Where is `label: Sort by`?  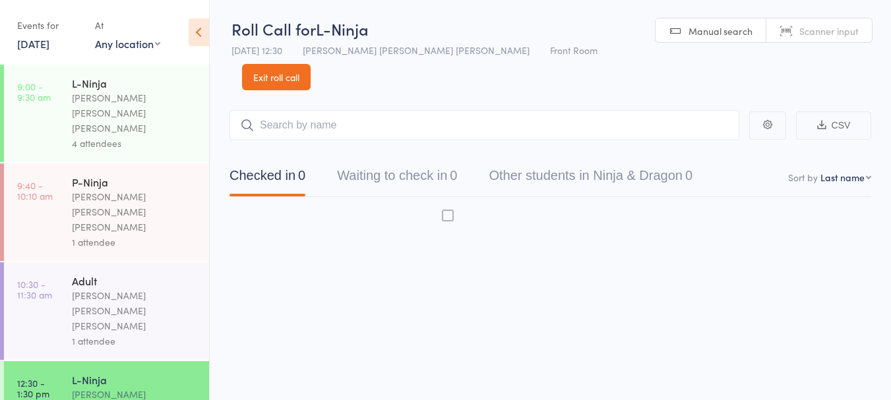 label: Sort by is located at coordinates (802, 177).